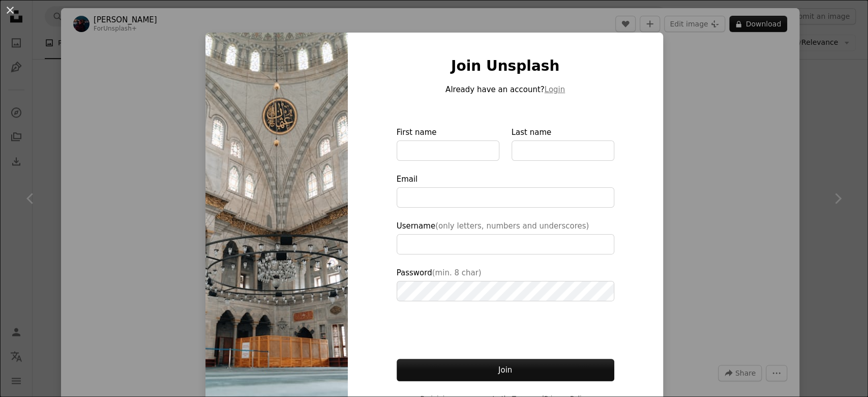 The image size is (868, 397). I want to click on p: Already have an account?, so click(505, 89).